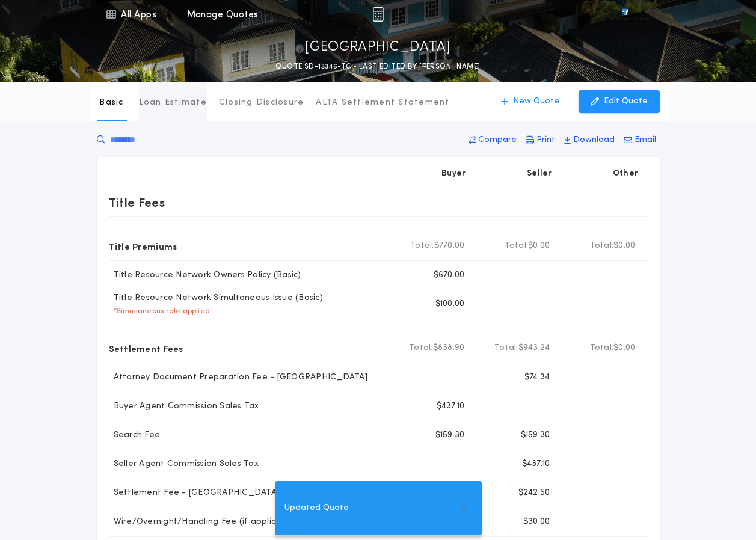 The width and height of the screenshot is (756, 540). I want to click on span: Updated Quote, so click(316, 509).